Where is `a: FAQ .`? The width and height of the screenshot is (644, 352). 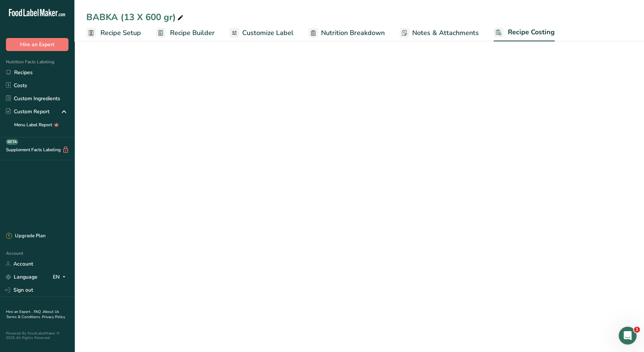
a: FAQ . is located at coordinates (38, 312).